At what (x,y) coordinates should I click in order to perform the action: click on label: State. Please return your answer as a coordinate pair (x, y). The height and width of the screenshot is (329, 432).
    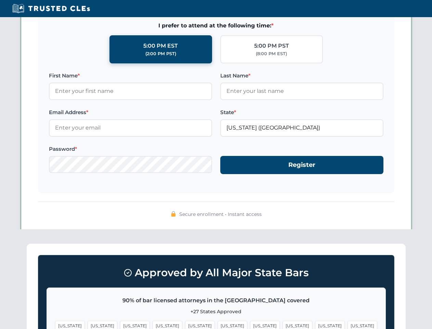
    Looking at the image, I should click on (302, 112).